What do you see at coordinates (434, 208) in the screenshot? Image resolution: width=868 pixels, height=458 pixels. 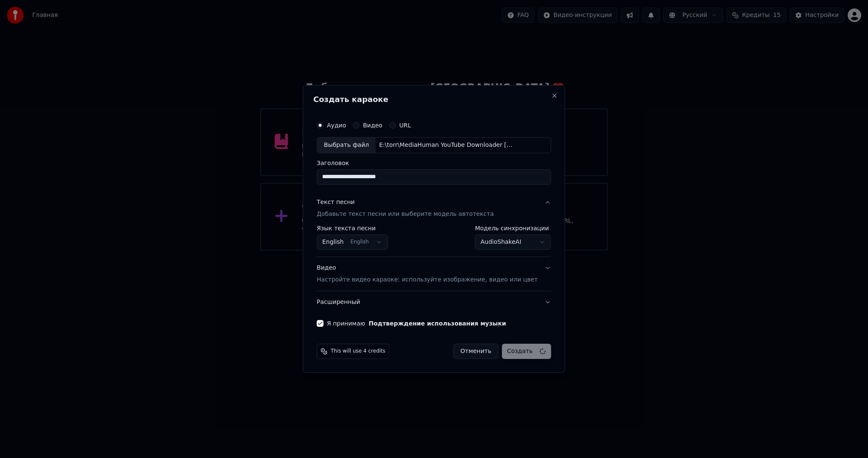 I see `button: Текст песниДобавьте текст песни или выберите модель автотекста` at bounding box center [434, 208].